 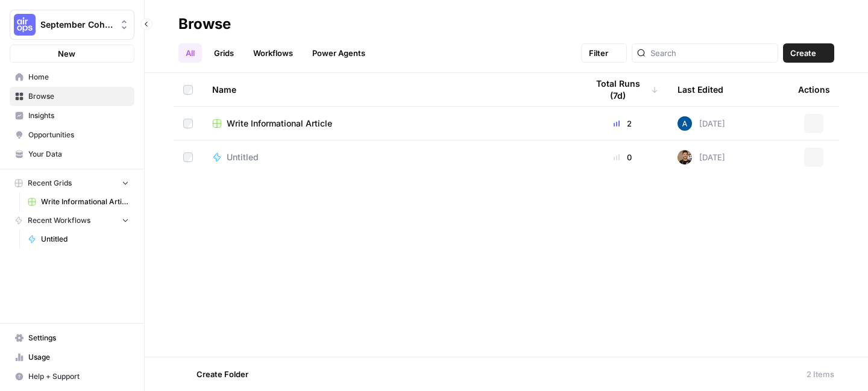 What do you see at coordinates (78, 115) in the screenshot?
I see `span: Insights` at bounding box center [78, 115].